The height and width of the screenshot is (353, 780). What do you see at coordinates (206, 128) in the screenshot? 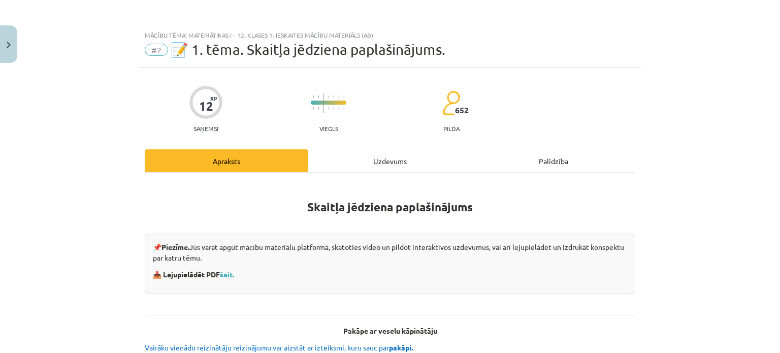
I see `p: Saņemsi` at bounding box center [206, 128].